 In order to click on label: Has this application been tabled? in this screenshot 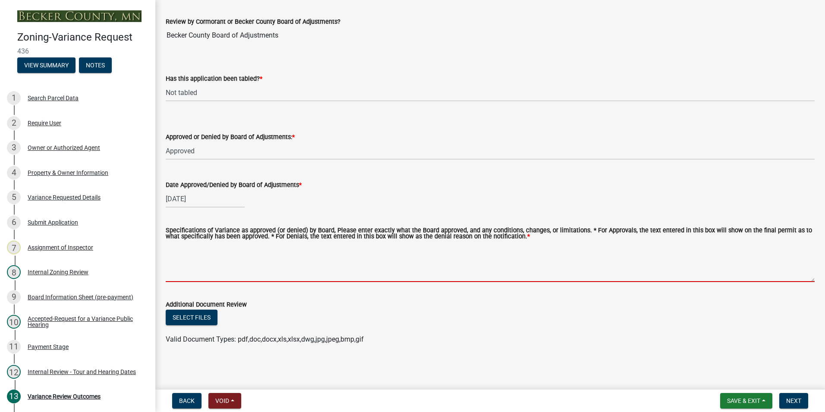, I will do `click(214, 79)`.